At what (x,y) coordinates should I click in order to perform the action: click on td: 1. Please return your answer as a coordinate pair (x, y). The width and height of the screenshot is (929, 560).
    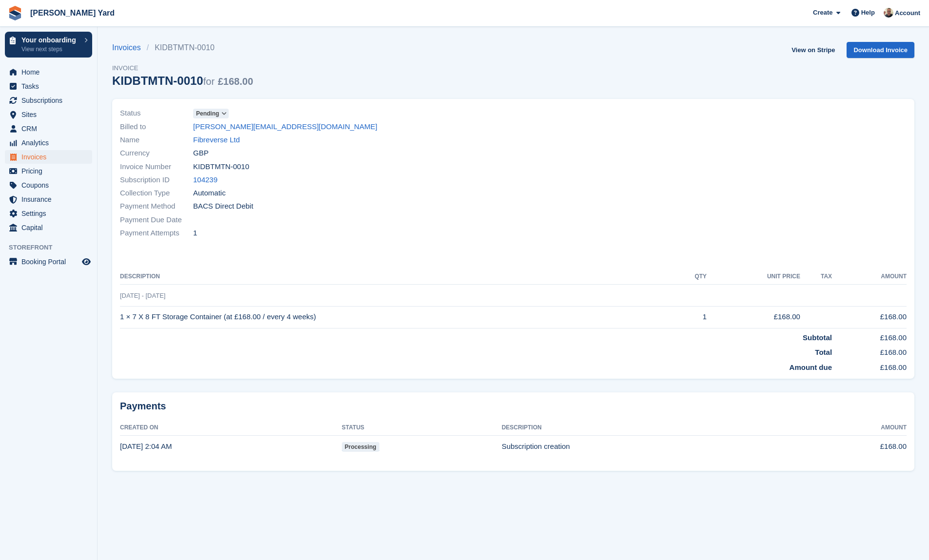
    Looking at the image, I should click on (690, 317).